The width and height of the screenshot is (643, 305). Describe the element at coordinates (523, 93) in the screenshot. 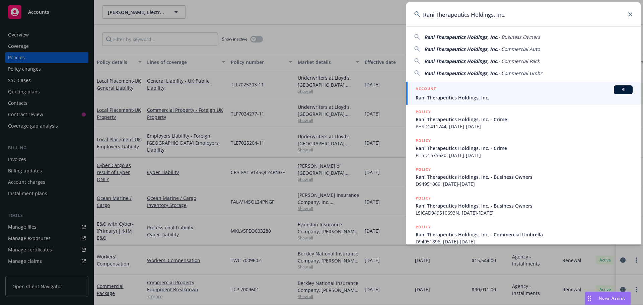

I see `a: ACCOUNTBIRani Therapeutics Holdings, Inc.` at that location.